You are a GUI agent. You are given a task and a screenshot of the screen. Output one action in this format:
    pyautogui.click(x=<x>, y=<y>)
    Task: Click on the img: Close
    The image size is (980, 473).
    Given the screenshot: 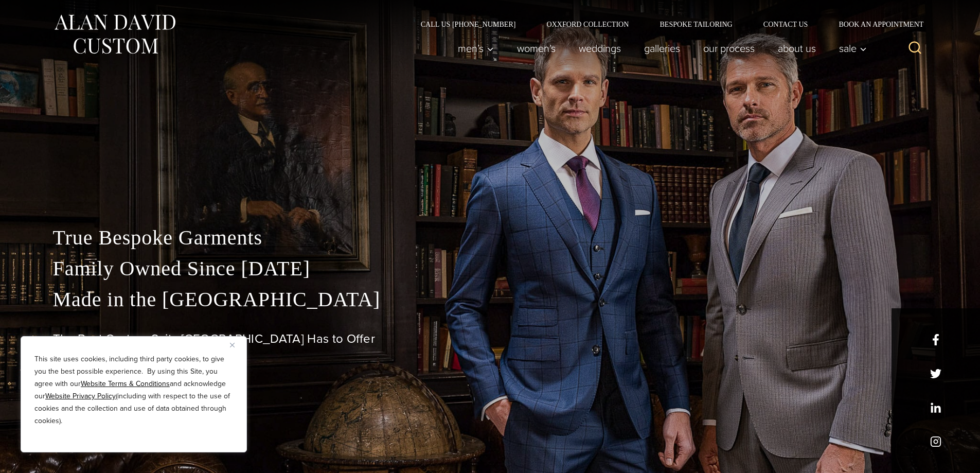 What is the action you would take?
    pyautogui.click(x=232, y=345)
    